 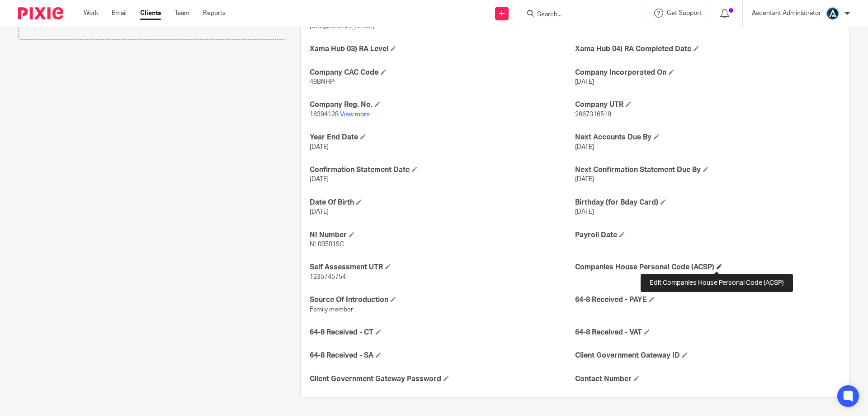 What do you see at coordinates (443, 267) in the screenshot?
I see `h4: Self Assessment UTR` at bounding box center [443, 267].